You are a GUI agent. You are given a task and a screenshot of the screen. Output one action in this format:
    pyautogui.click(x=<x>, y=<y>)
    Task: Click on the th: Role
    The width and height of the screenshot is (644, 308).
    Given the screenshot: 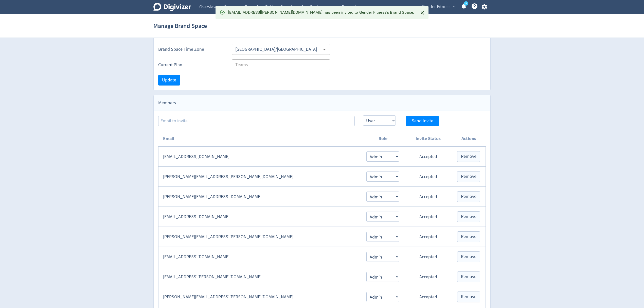 What is the action you would take?
    pyautogui.click(x=383, y=139)
    